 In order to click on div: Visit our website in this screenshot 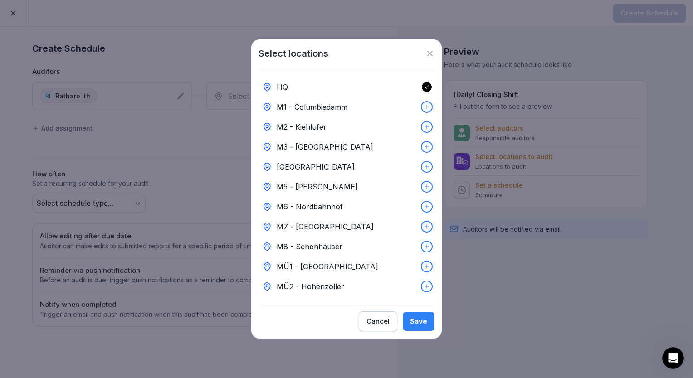, I will do `click(85, 225)`.